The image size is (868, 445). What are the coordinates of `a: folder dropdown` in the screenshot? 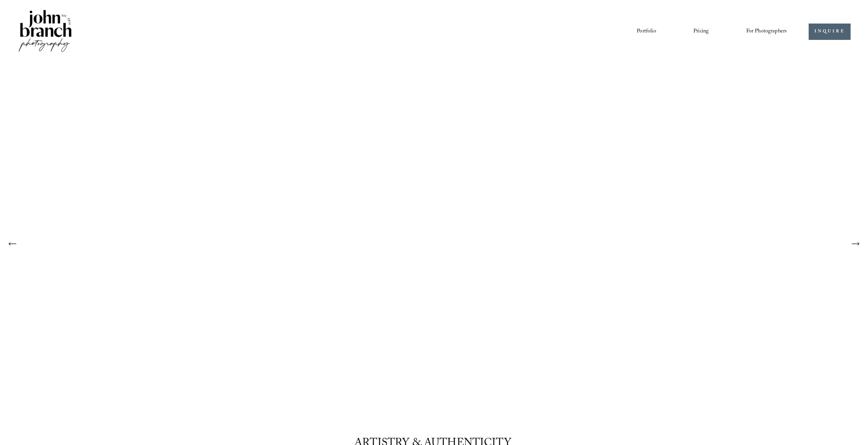 It's located at (767, 32).